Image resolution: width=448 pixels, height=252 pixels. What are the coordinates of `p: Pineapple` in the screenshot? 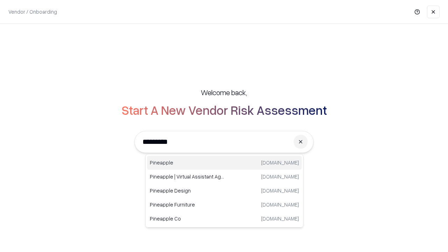 It's located at (187, 162).